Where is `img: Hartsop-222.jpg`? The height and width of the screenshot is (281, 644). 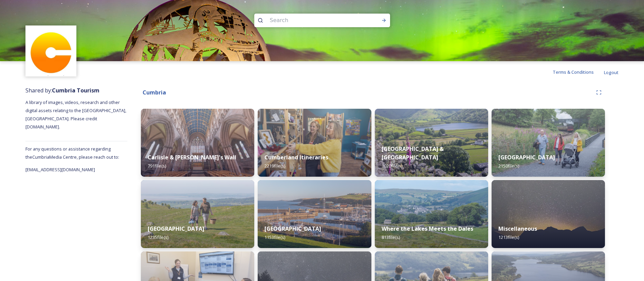
img: Hartsop-222.jpg is located at coordinates (432, 143).